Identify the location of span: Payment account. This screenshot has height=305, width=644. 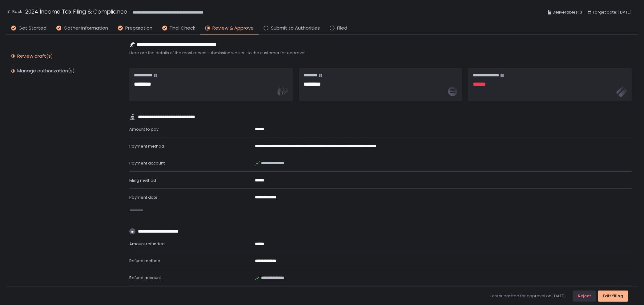
(146, 163).